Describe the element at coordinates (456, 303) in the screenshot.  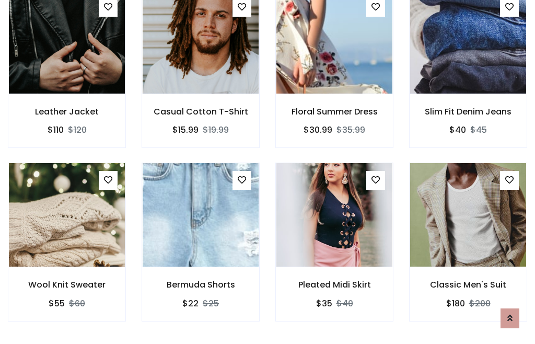
I see `h6: $180` at that location.